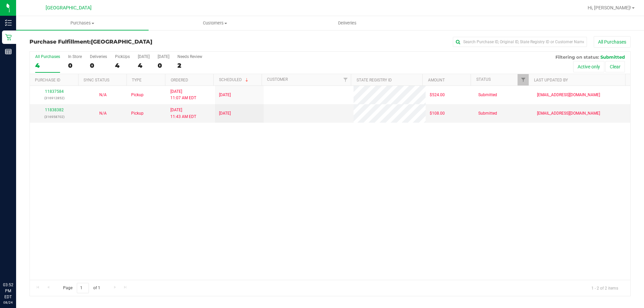 The image size is (644, 308). I want to click on span: $108.00, so click(437, 114).